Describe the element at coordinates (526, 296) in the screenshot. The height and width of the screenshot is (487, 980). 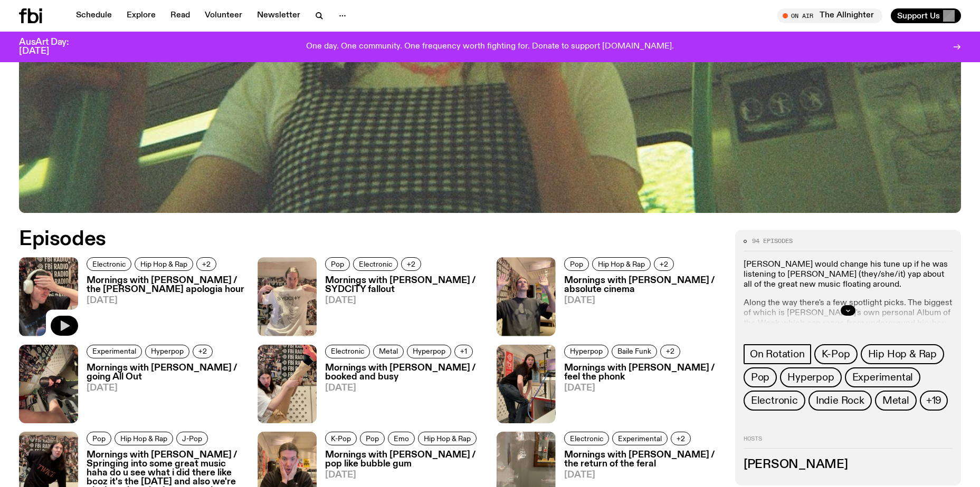
I see `img: Jim in the fbi studio, holding their hands up beside their head.` at that location.